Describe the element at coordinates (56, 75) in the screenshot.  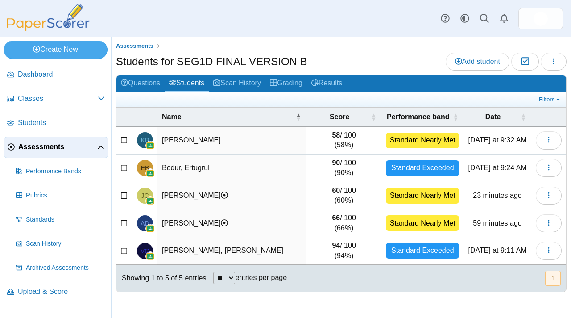
I see `a: Dashboard` at that location.